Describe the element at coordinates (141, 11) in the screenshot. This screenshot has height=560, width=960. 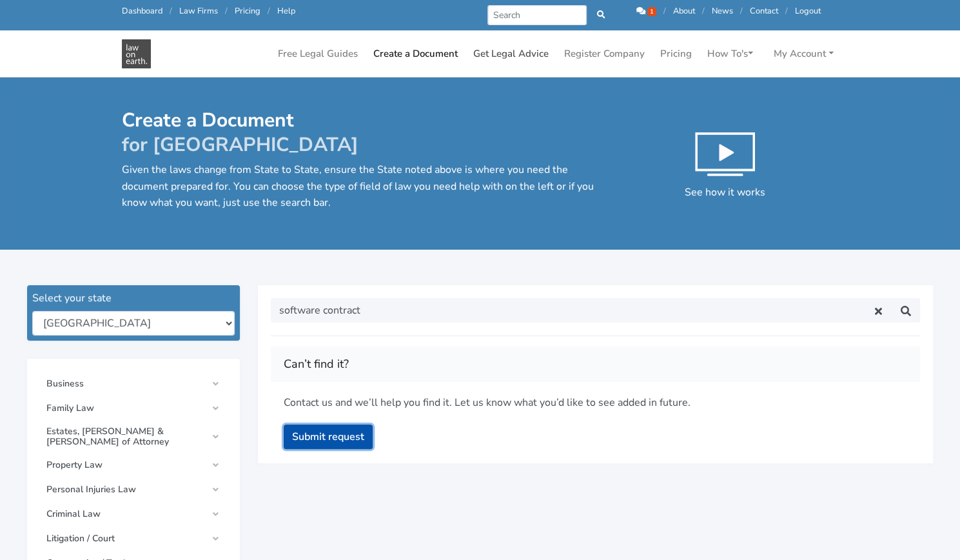
I see `a: Dashboard` at that location.